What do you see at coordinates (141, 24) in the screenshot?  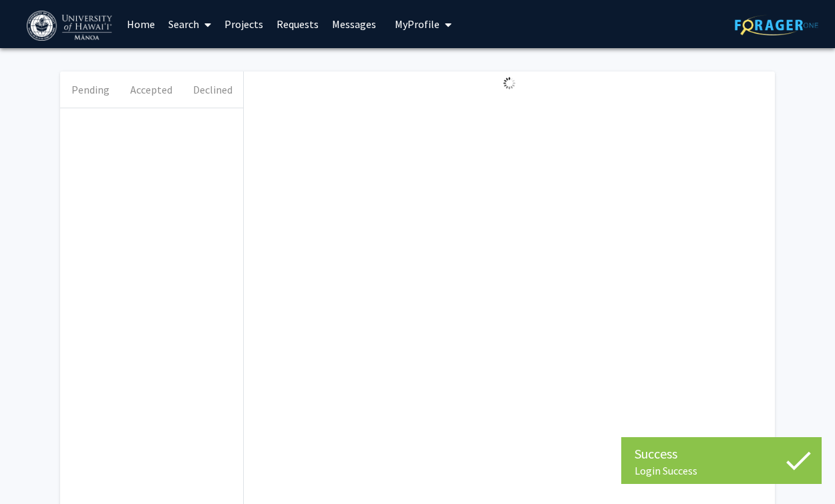 I see `a: Home` at bounding box center [141, 24].